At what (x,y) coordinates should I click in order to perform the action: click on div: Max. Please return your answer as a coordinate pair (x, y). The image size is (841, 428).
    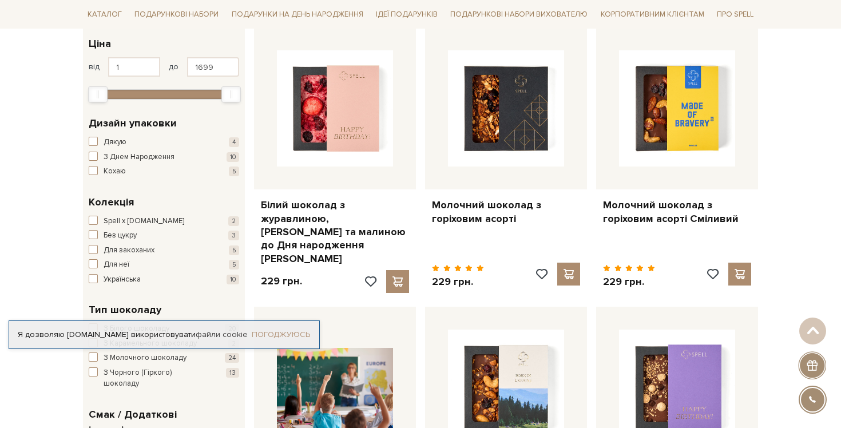
    Looking at the image, I should click on (231, 94).